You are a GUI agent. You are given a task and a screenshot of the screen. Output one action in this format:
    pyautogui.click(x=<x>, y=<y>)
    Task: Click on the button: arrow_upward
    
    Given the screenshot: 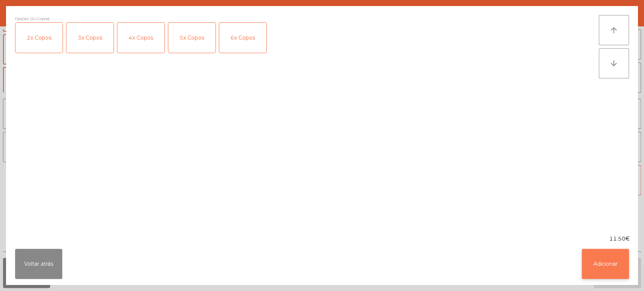 What is the action you would take?
    pyautogui.click(x=614, y=30)
    